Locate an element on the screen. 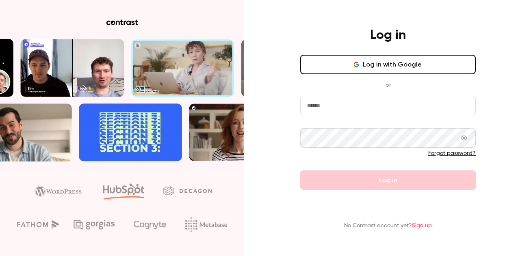 The image size is (520, 256). p: No Contrast account yet? is located at coordinates (388, 226).